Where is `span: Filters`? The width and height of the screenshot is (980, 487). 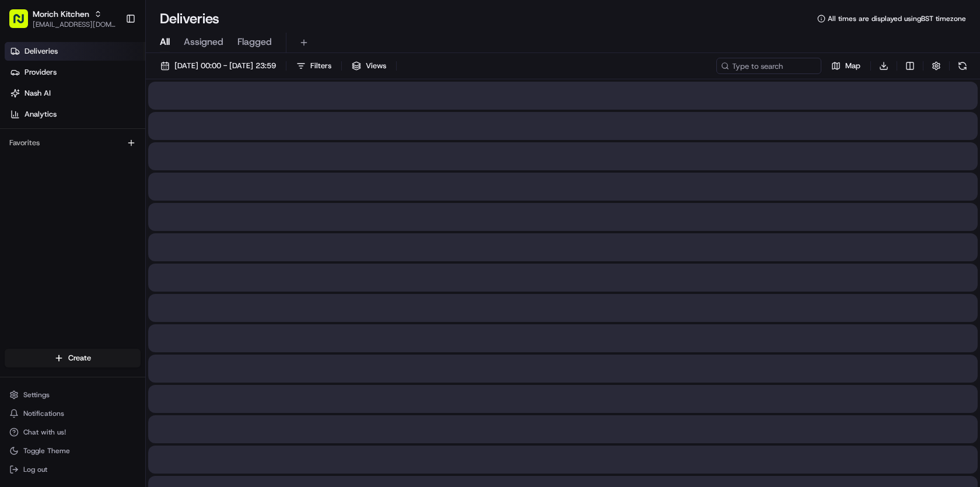
span: Filters is located at coordinates (321, 66).